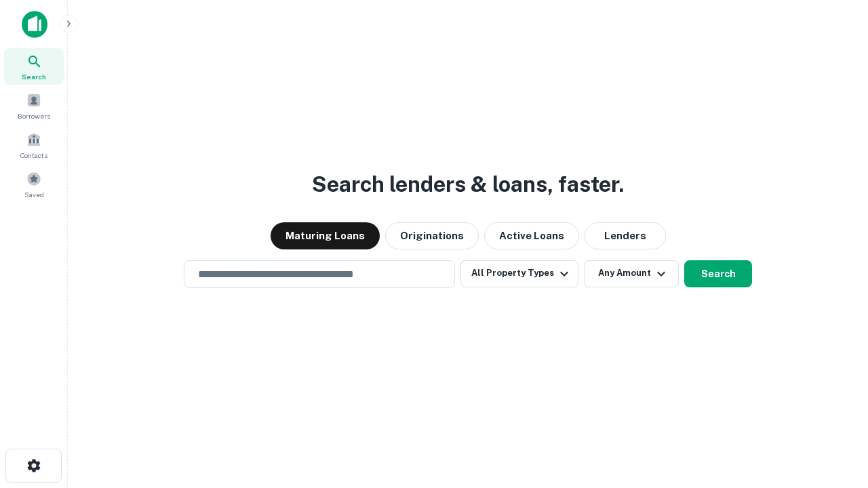 The image size is (868, 488). I want to click on a: Contacts, so click(34, 145).